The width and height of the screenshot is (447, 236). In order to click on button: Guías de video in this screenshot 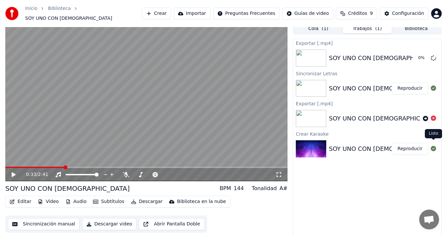, I will do `click(308, 14)`.